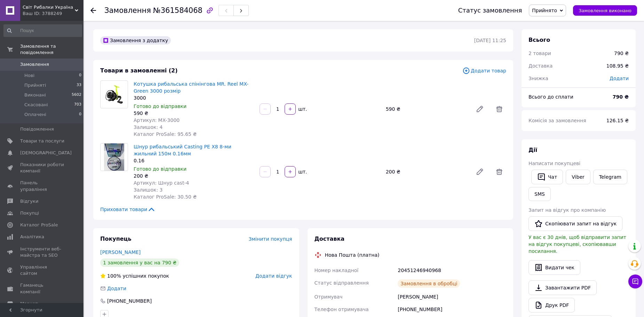 The width and height of the screenshot is (644, 317). What do you see at coordinates (42, 168) in the screenshot?
I see `span: Показники роботи компанії` at bounding box center [42, 168].